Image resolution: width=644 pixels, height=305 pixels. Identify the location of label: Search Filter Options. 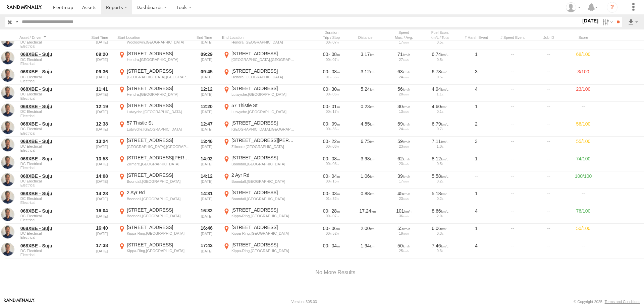
(607, 22).